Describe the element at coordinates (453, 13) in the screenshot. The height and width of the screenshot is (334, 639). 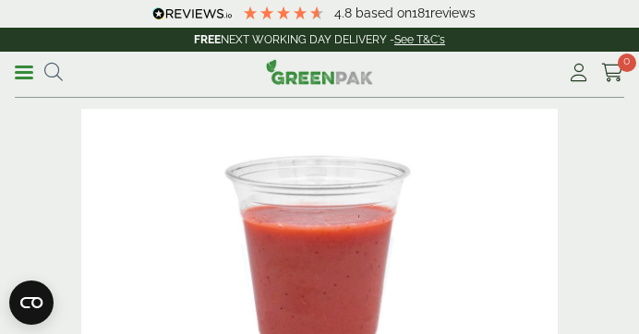
I see `span: reviews` at that location.